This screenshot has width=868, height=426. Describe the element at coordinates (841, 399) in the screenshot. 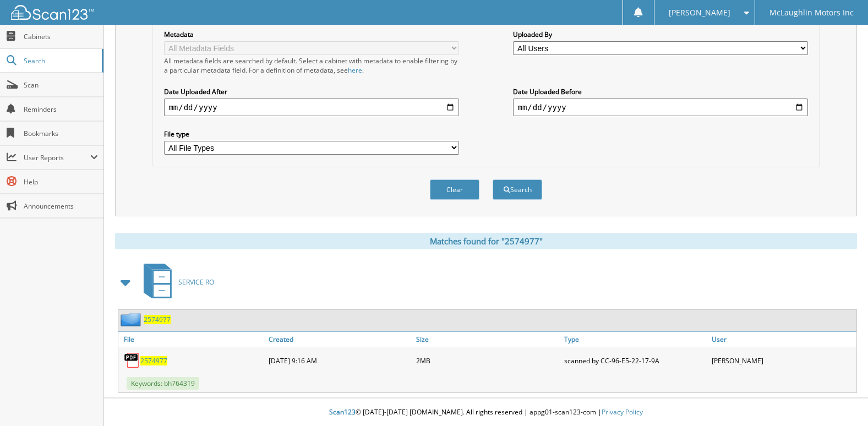

I see `div: Chat Widget` at that location.